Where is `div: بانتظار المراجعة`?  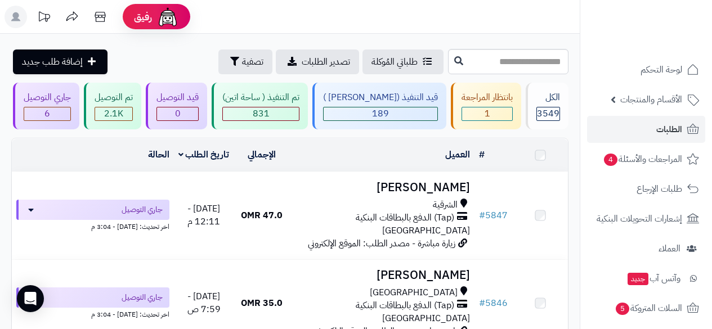 div: بانتظار المراجعة is located at coordinates (487, 97).